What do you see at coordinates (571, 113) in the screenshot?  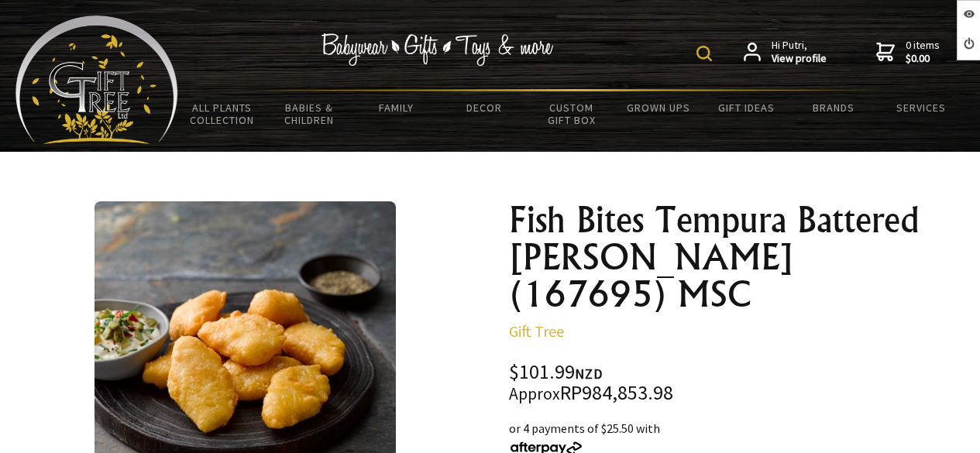 I see `a: Custom Gift Box` at bounding box center [571, 113].